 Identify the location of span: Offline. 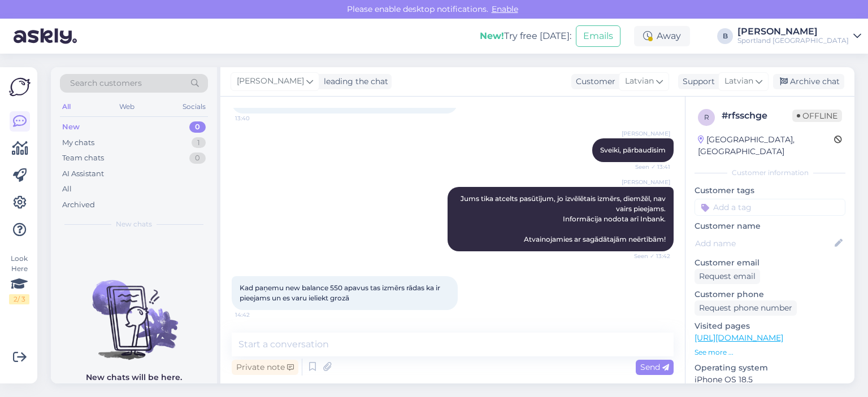
(817, 116).